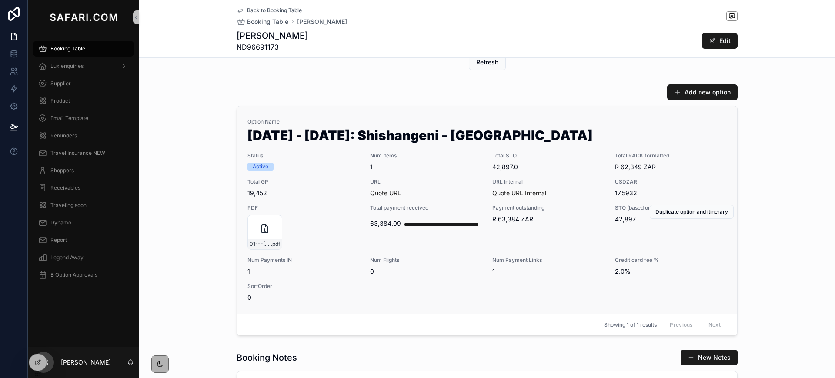 The height and width of the screenshot is (378, 835). What do you see at coordinates (60, 84) in the screenshot?
I see `span: Supplier` at bounding box center [60, 84].